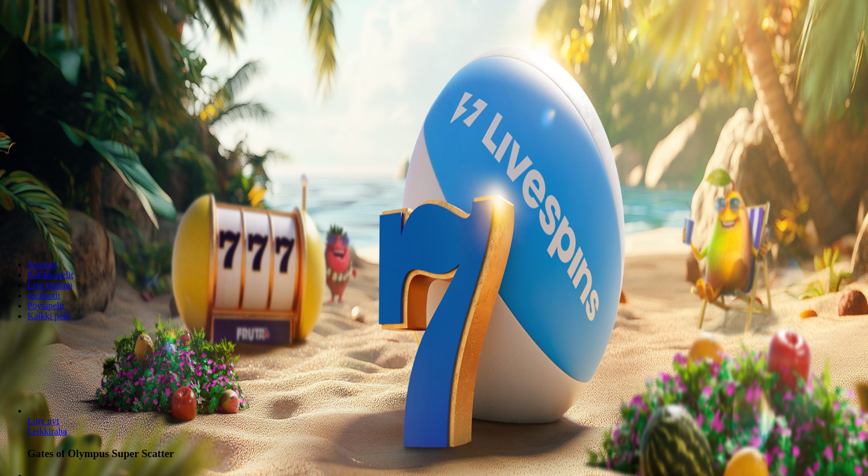 This screenshot has height=476, width=868. Describe the element at coordinates (43, 420) in the screenshot. I see `span: Liity nyt` at that location.